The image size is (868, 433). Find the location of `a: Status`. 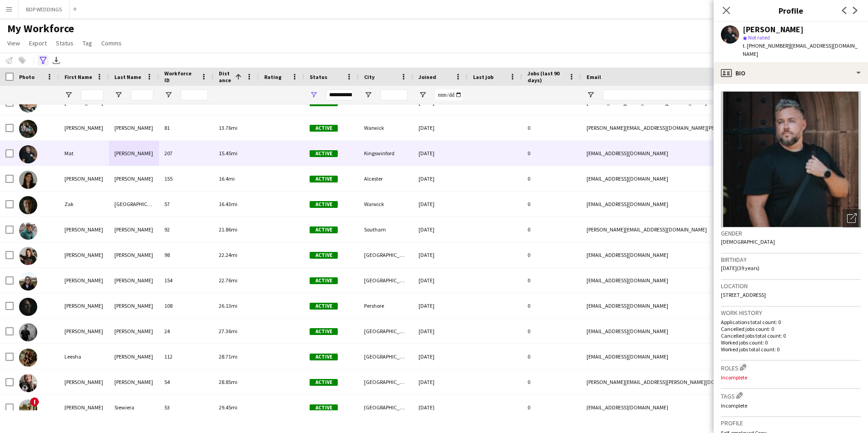

a: Status is located at coordinates (64, 43).